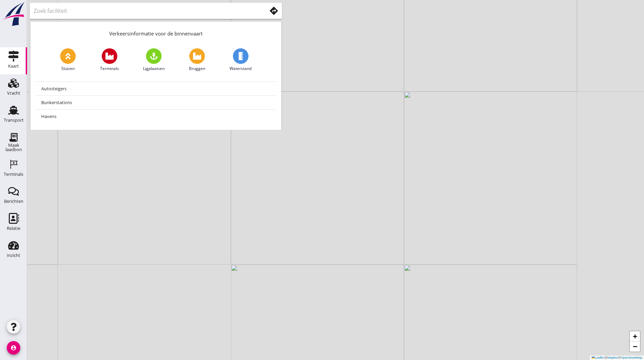 This screenshot has height=360, width=644. I want to click on span: Waterstand, so click(241, 68).